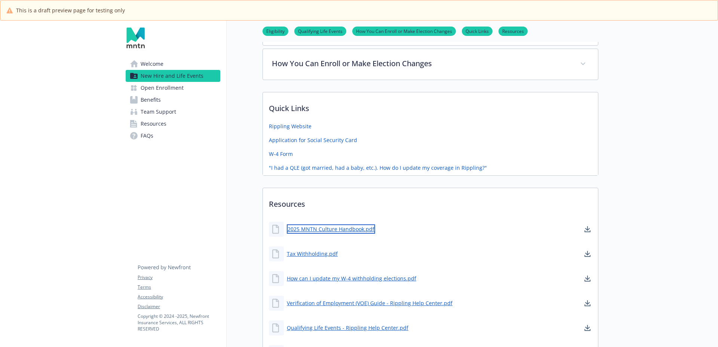 Image resolution: width=718 pixels, height=347 pixels. What do you see at coordinates (179, 287) in the screenshot?
I see `a: Terms` at bounding box center [179, 287].